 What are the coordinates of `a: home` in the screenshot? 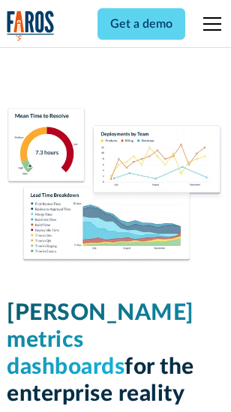 It's located at (31, 25).